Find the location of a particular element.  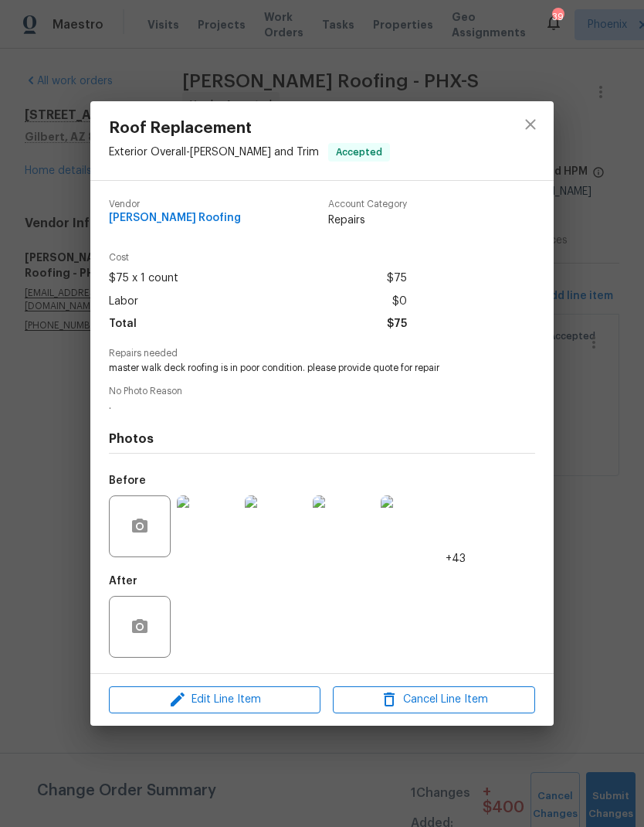

h4: Photos is located at coordinates (322, 439).